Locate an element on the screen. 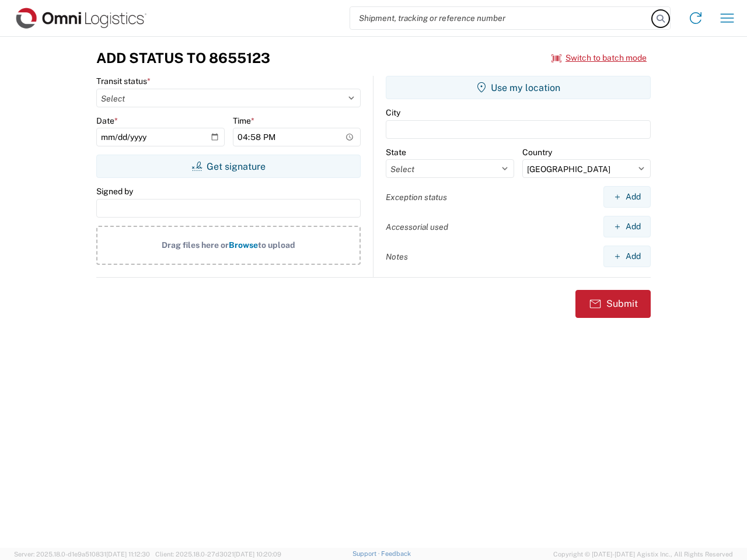  label: Exception status is located at coordinates (416, 197).